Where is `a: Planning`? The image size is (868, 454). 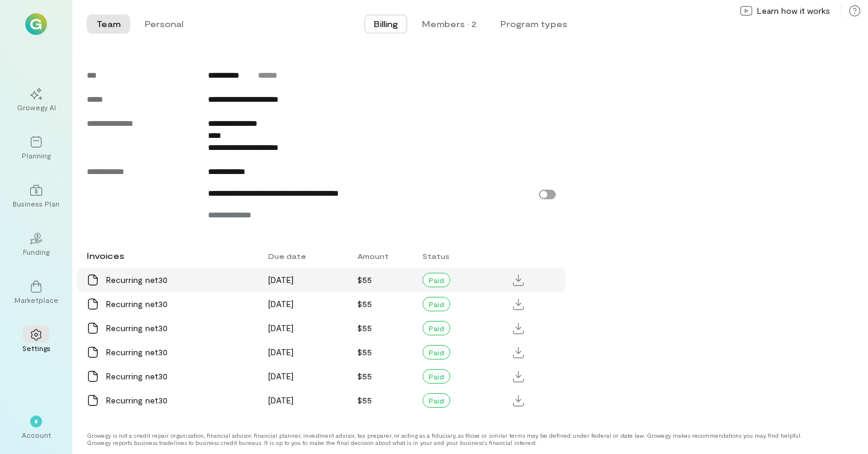 a: Planning is located at coordinates (36, 148).